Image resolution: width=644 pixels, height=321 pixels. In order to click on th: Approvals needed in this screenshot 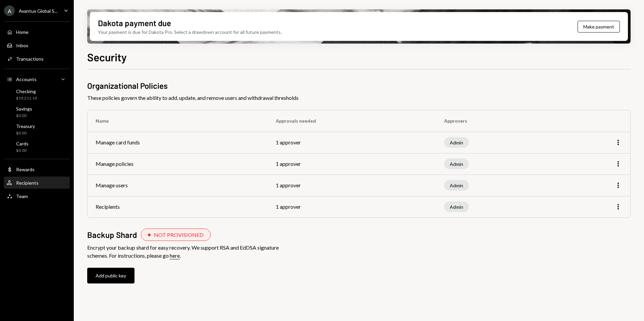, I will do `click(352, 121)`.